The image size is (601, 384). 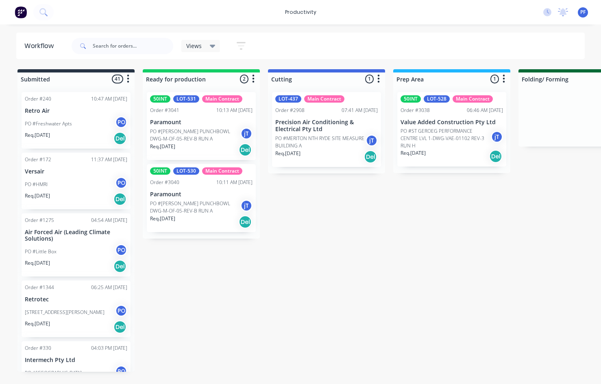 I want to click on p: Versair, so click(x=76, y=171).